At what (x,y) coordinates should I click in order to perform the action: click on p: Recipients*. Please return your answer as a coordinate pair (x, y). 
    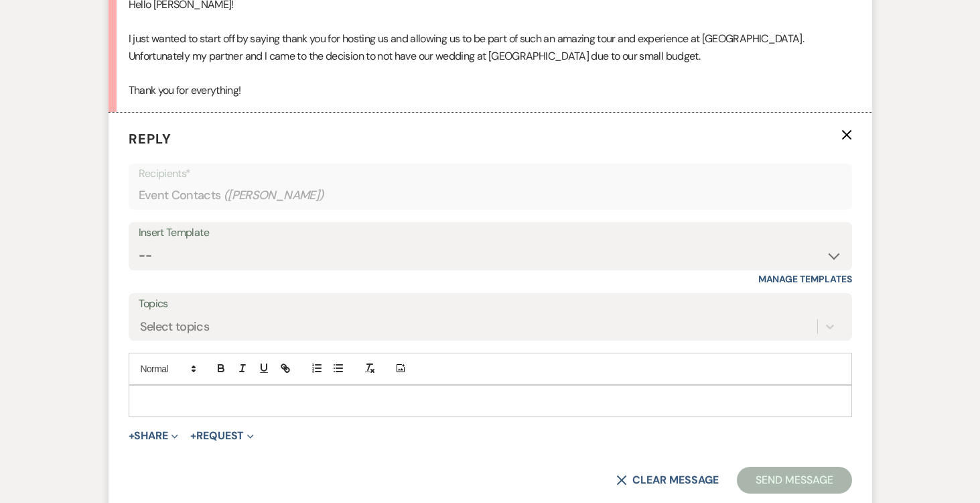
    Looking at the image, I should click on (490, 173).